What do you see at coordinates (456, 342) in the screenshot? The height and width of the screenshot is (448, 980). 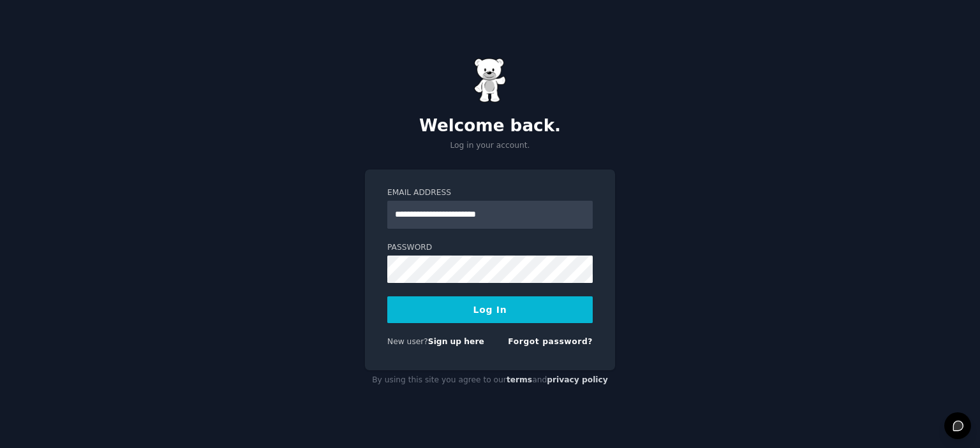 I see `a: Sign up here` at bounding box center [456, 342].